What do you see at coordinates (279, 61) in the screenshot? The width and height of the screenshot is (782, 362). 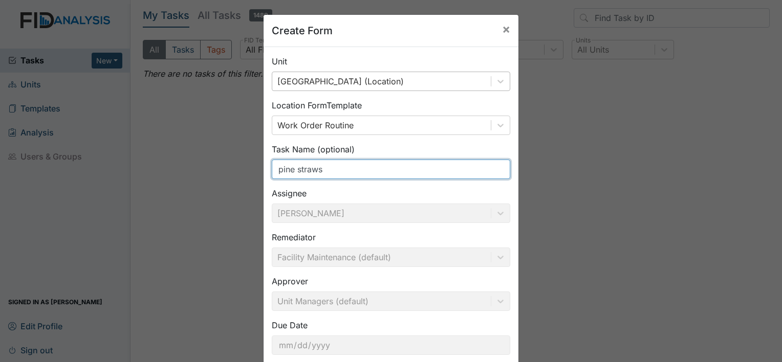 I see `label: Unit` at bounding box center [279, 61].